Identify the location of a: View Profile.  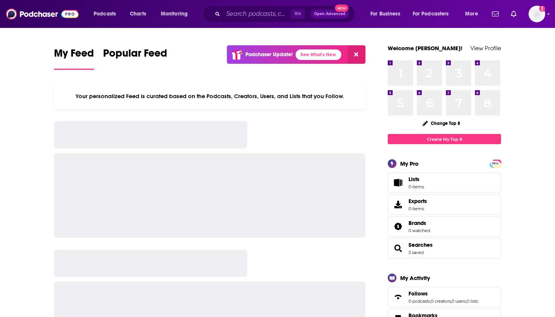
(486, 48).